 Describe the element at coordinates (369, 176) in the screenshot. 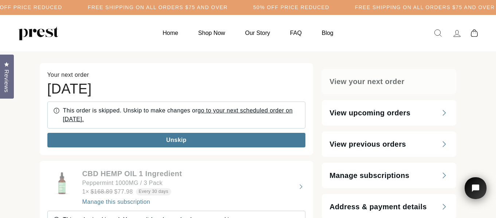

I see `span: Manage subscriptions` at that location.